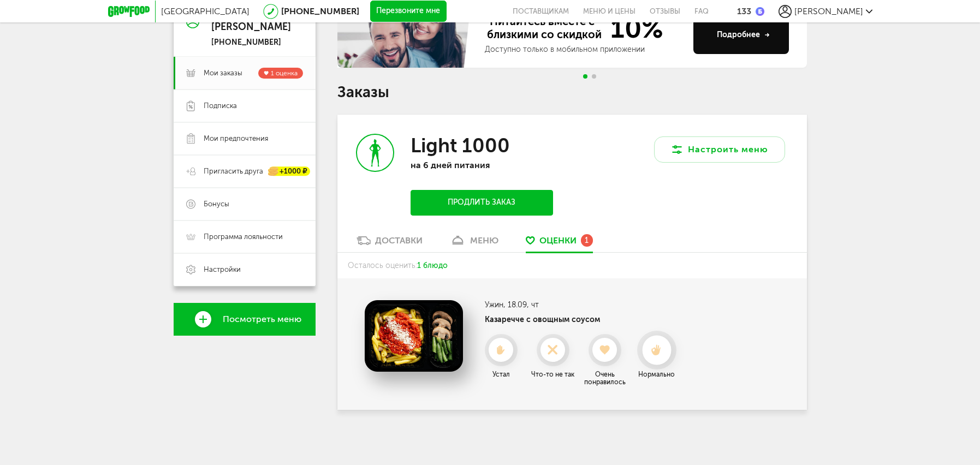  What do you see at coordinates (744, 11) in the screenshot?
I see `div: 133` at bounding box center [744, 11].